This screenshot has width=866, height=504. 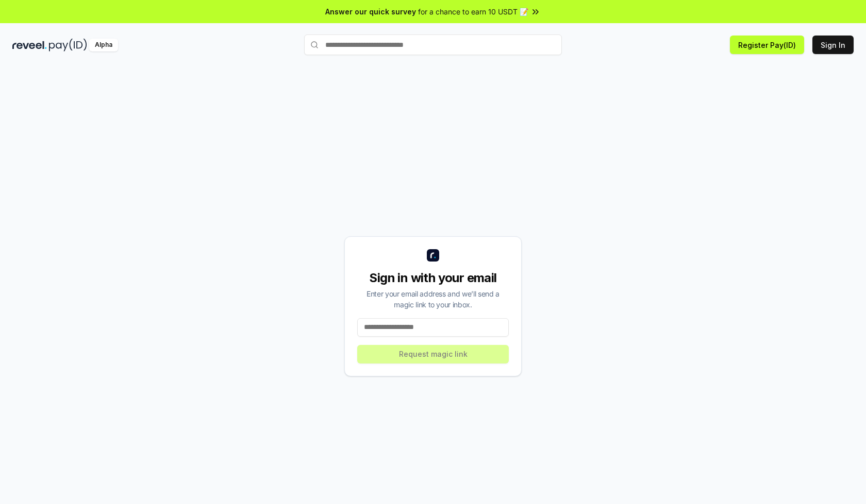 I want to click on img: logo_small, so click(x=433, y=256).